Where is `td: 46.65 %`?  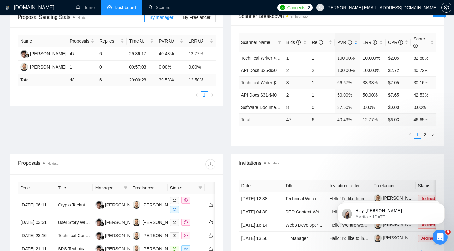
td: 46.65 % is located at coordinates (423, 119).